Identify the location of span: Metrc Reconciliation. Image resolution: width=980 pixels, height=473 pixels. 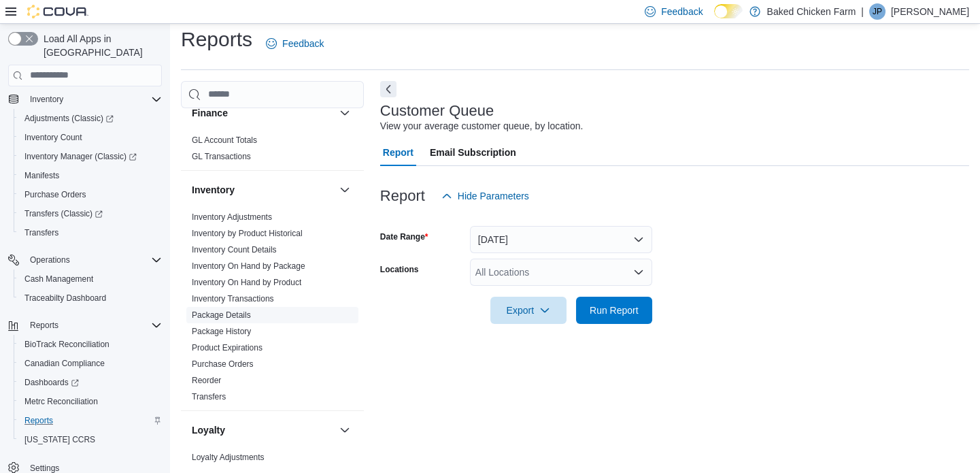
(61, 401).